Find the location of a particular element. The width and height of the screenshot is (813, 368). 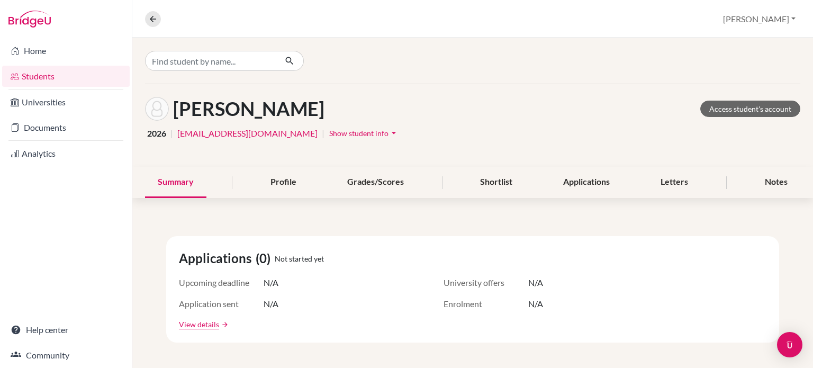

a: Help center is located at coordinates (66, 330).